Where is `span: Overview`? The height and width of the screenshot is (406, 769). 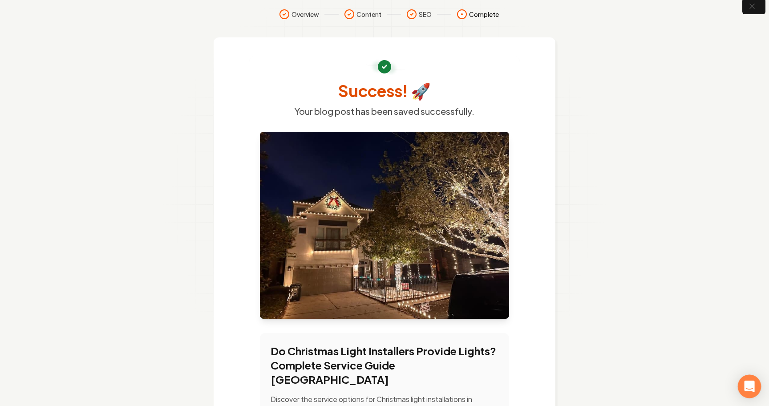 span: Overview is located at coordinates (305, 14).